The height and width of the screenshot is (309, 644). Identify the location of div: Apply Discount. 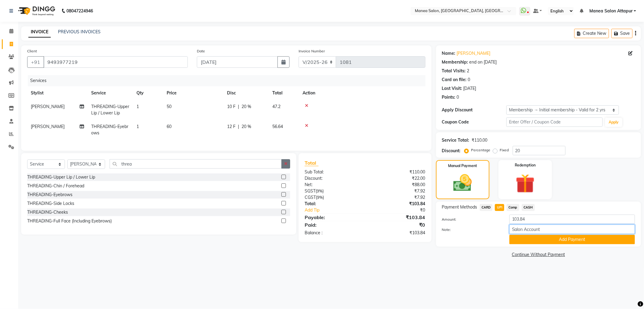
(474, 110).